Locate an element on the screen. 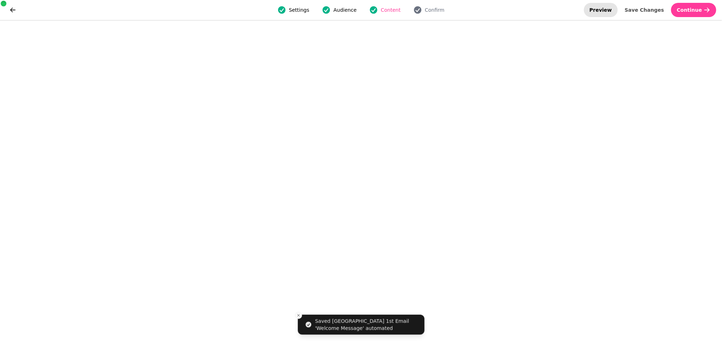 This screenshot has height=346, width=722. button: Save Changes is located at coordinates (645, 10).